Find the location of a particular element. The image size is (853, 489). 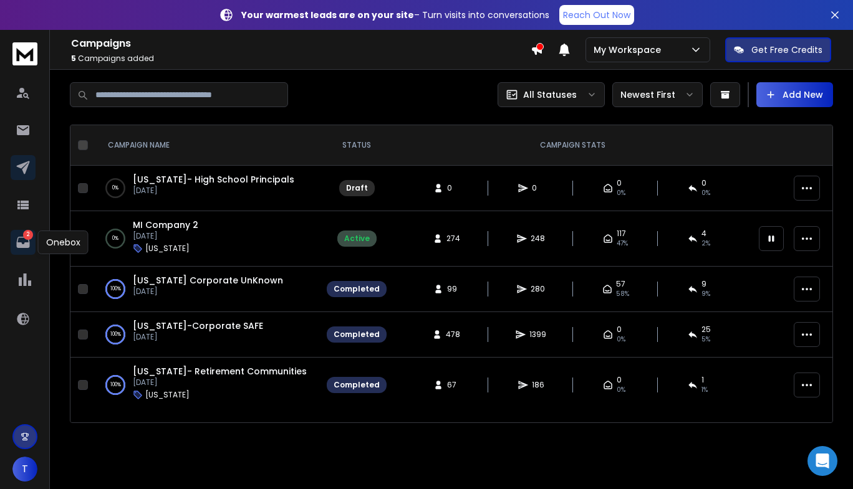

span: 58 % is located at coordinates (622, 294).